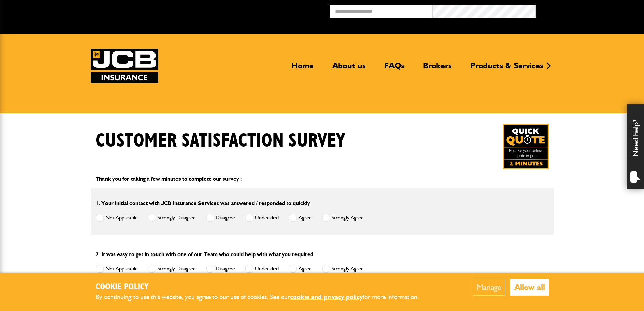 The height and width of the screenshot is (311, 644). I want to click on h2: Cookie Policy, so click(263, 287).